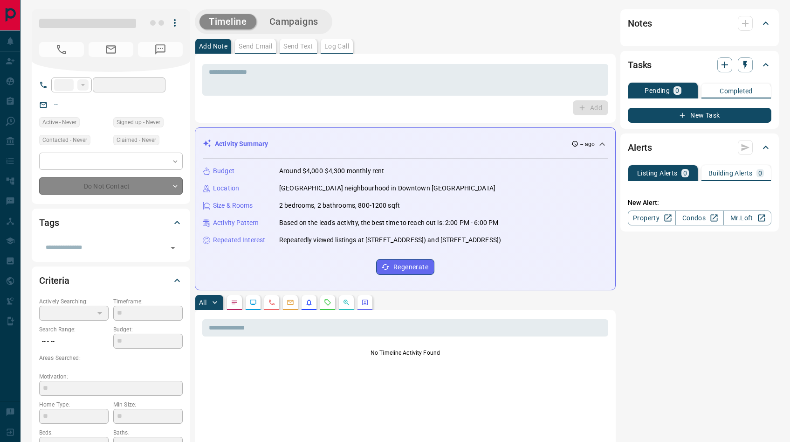 The height and width of the screenshot is (442, 790). I want to click on p: Beds:, so click(74, 432).